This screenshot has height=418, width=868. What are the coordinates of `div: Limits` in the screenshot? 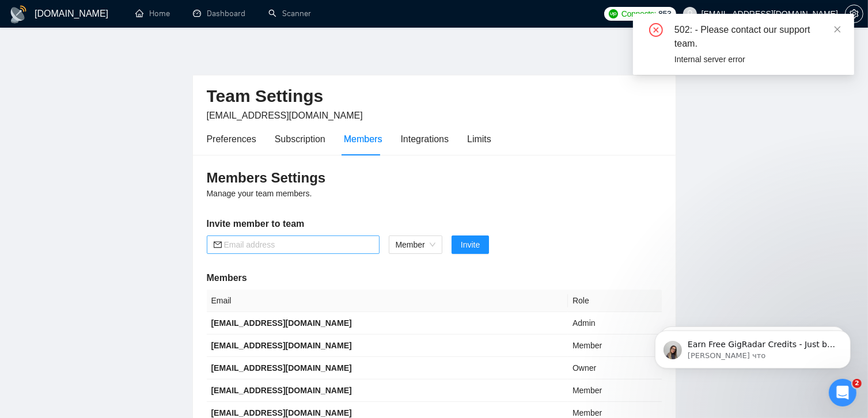 It's located at (480, 139).